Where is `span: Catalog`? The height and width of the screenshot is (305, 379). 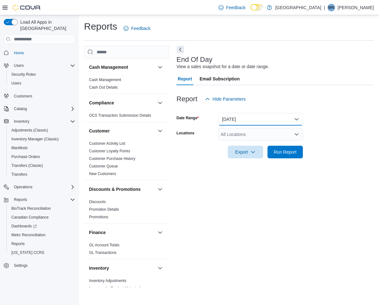 span: Catalog is located at coordinates (43, 109).